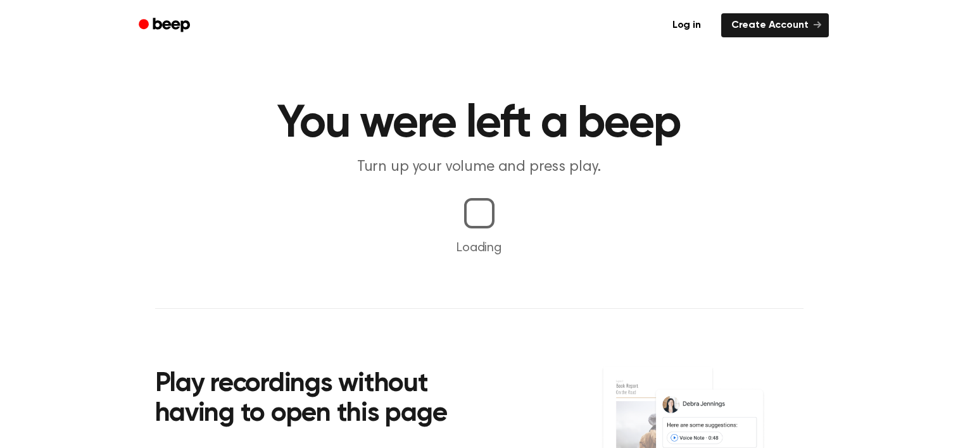 The width and height of the screenshot is (958, 448). What do you see at coordinates (165, 25) in the screenshot?
I see `a: Beep` at bounding box center [165, 25].